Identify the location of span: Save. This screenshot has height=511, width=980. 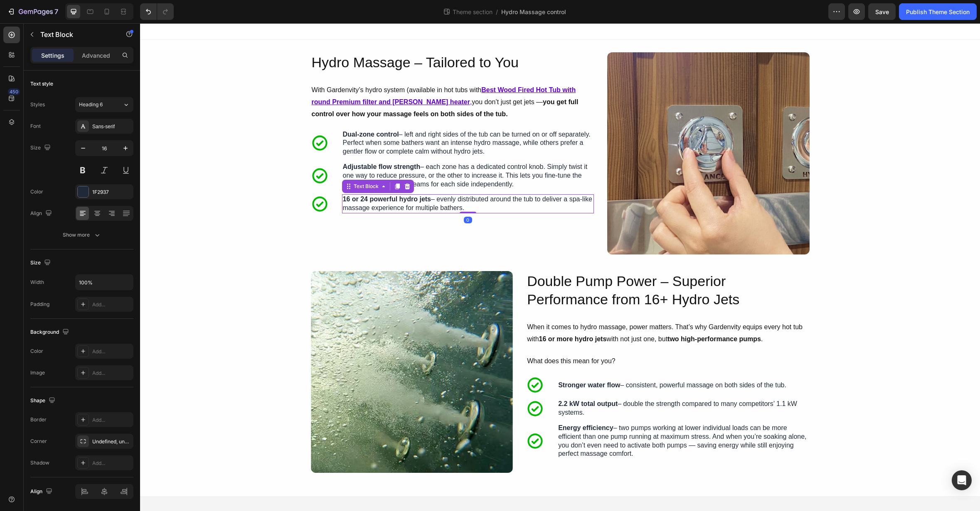
(882, 12).